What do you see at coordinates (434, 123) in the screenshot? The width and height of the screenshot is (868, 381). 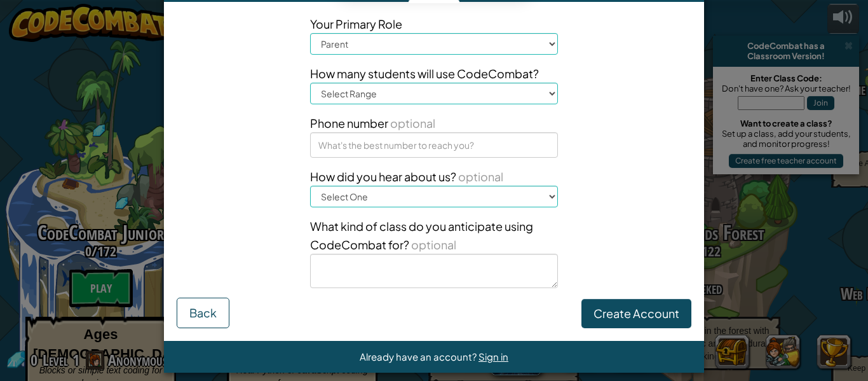 I see `span: Phone number` at bounding box center [434, 123].